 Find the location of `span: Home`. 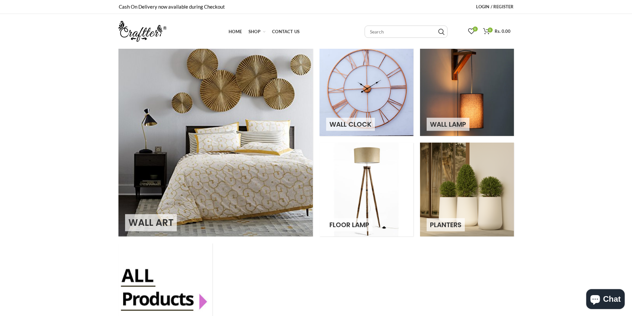

span: Home is located at coordinates (235, 32).